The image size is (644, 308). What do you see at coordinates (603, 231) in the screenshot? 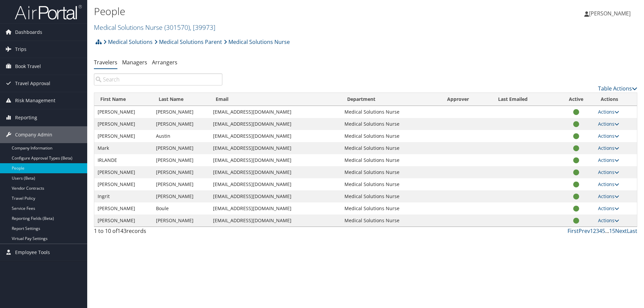
I see `a: 5` at bounding box center [603, 231].